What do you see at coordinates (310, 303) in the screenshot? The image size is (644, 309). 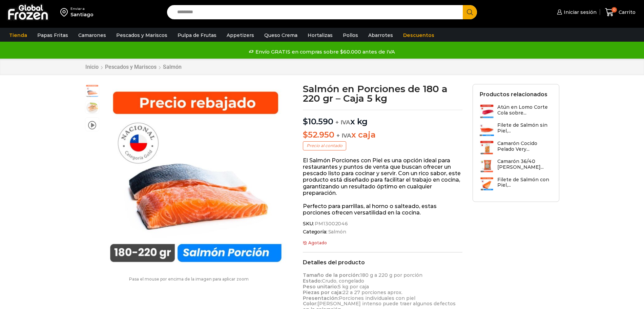 I see `strong: Color:` at bounding box center [310, 303].